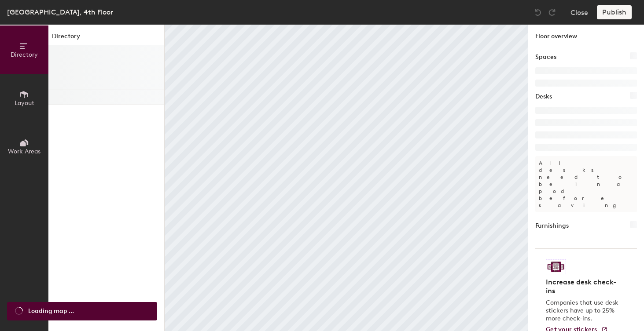 The width and height of the screenshot is (644, 331). What do you see at coordinates (556, 267) in the screenshot?
I see `img: Sticker logo` at bounding box center [556, 267].